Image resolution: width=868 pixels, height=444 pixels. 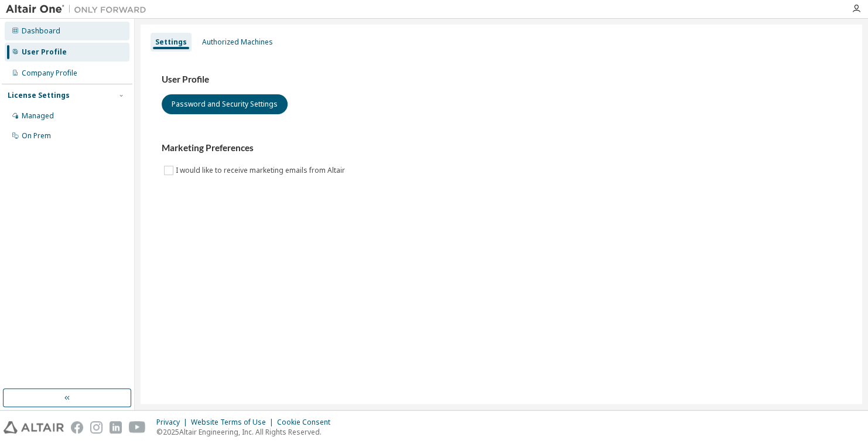 I want to click on div: Company Profile, so click(x=49, y=73).